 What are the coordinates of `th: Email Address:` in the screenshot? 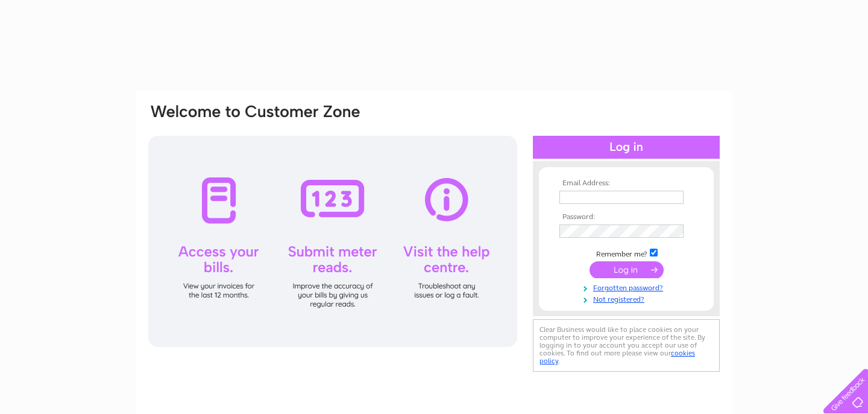 It's located at (626, 183).